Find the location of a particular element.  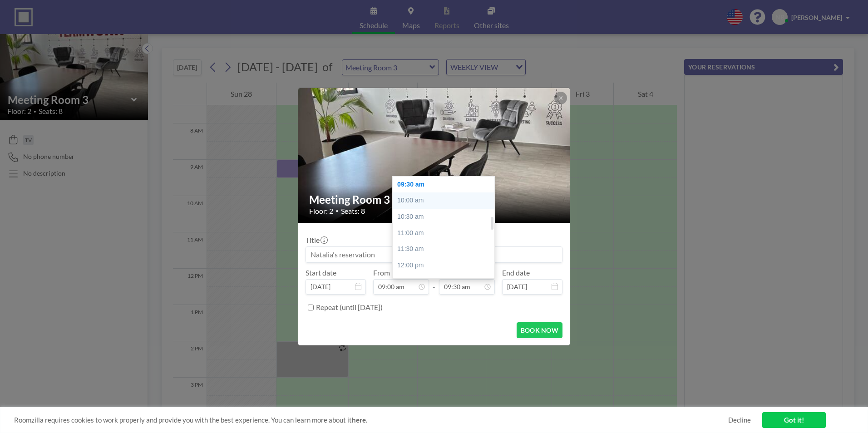

button: BOOK NOW is located at coordinates (539, 330).